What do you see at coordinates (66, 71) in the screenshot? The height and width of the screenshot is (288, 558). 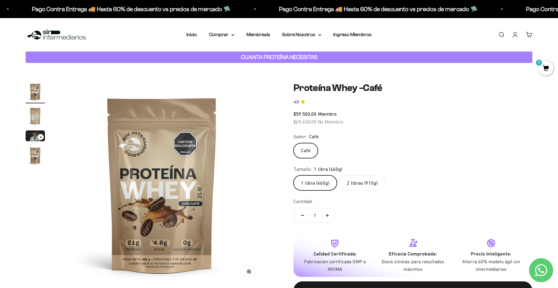 I see `div: Certificaciones de calidad` at bounding box center [66, 71].